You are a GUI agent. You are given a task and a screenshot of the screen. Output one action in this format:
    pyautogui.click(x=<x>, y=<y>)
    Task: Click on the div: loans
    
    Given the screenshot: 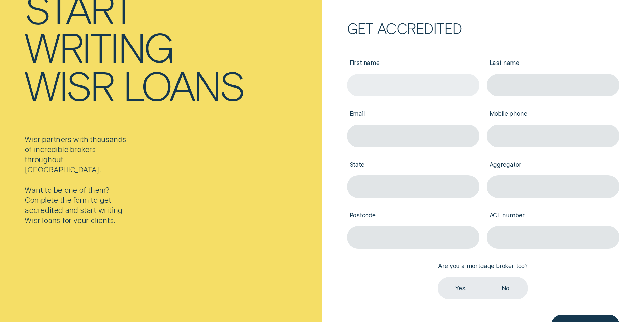 What is the action you would take?
    pyautogui.click(x=184, y=85)
    